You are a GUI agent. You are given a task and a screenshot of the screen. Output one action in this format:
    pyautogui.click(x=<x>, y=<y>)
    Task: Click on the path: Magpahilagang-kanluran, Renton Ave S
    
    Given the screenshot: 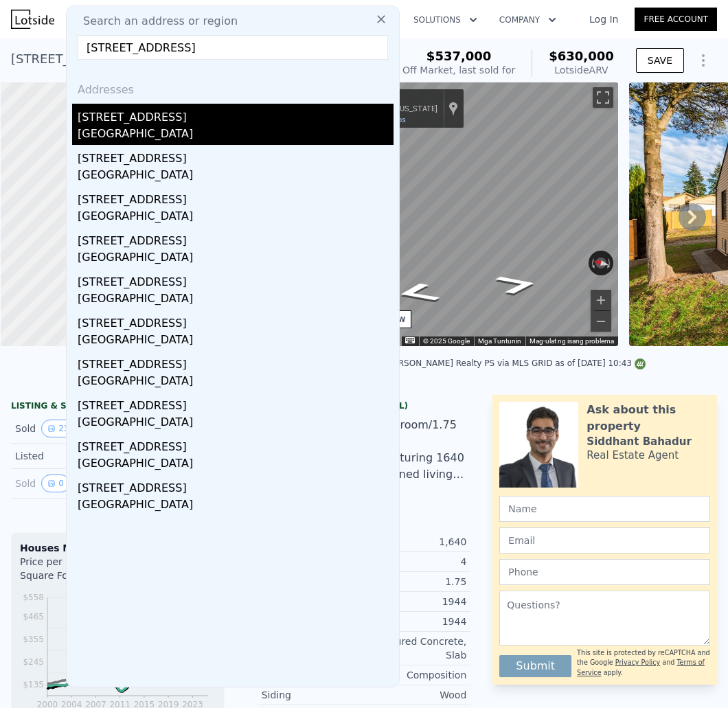 What is the action you would take?
    pyautogui.click(x=417, y=292)
    